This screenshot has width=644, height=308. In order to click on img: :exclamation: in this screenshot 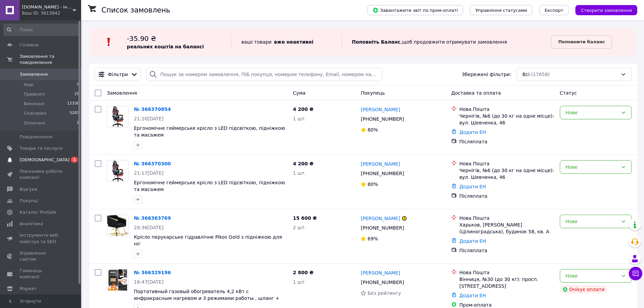, I will do `click(109, 42)`.